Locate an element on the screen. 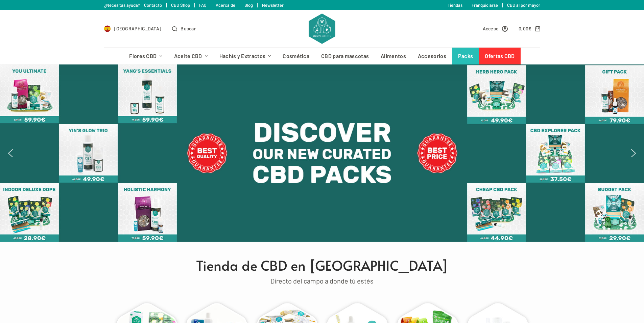  a: CBD para mascotas is located at coordinates (345, 56).